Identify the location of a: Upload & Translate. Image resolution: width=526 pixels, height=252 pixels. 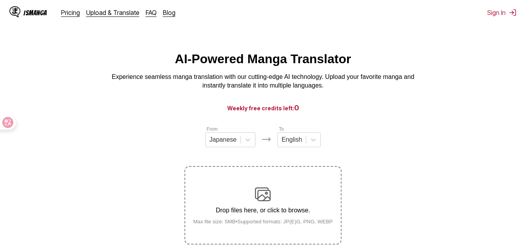
(113, 13).